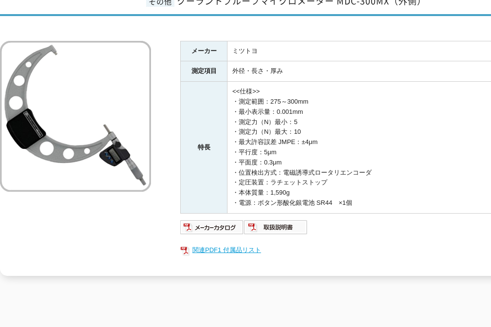  What do you see at coordinates (204, 148) in the screenshot?
I see `th: 特長` at bounding box center [204, 148].